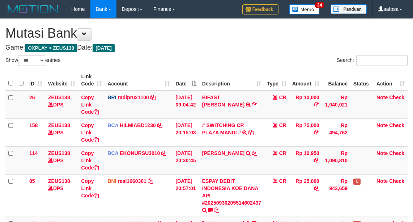 The image size is (413, 222). What do you see at coordinates (232, 192) in the screenshot?
I see `a: ESPAY DEBIT INDONESIA KOE DANA API #20250930205514602437` at bounding box center [232, 192].